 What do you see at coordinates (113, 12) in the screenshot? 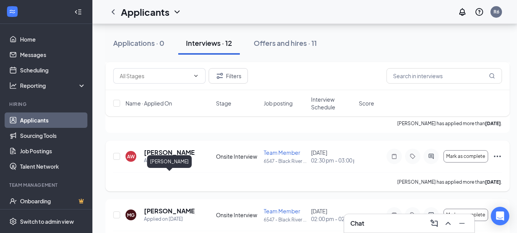
I see `a: ChevronLeft` at bounding box center [113, 12].